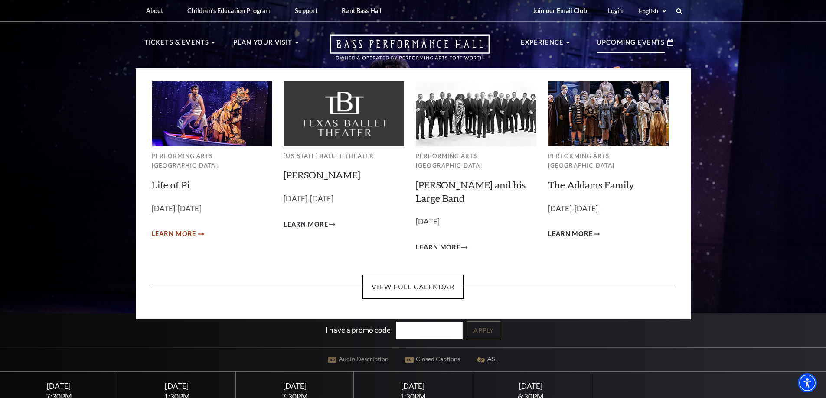  Describe the element at coordinates (306, 10) in the screenshot. I see `p: Support` at that location.